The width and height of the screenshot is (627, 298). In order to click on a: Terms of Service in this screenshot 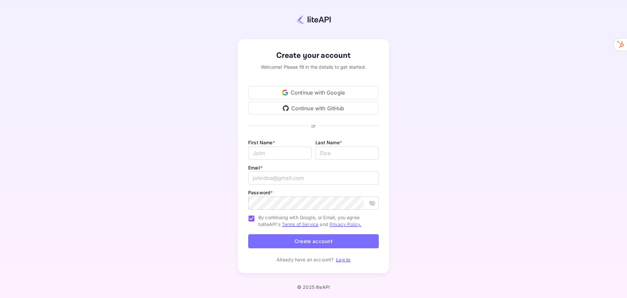, I will do `click(300, 224)`.